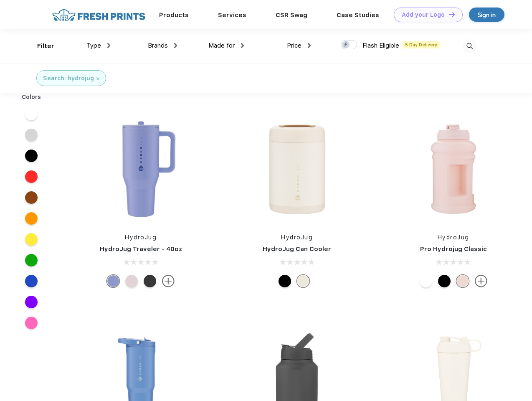  I want to click on a: HydroJug Can Cooler, so click(297, 249).